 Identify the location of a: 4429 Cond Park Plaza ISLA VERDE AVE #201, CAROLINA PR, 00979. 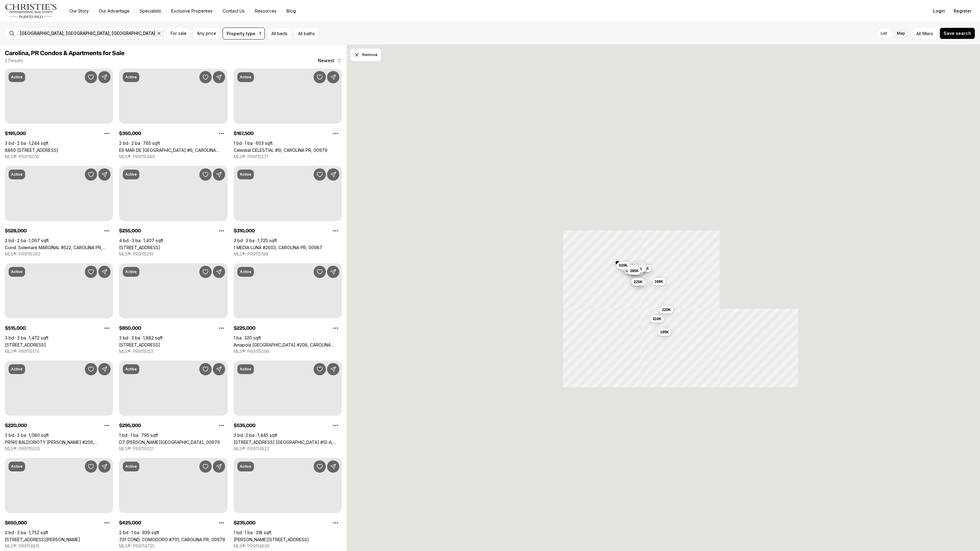
(25, 344).